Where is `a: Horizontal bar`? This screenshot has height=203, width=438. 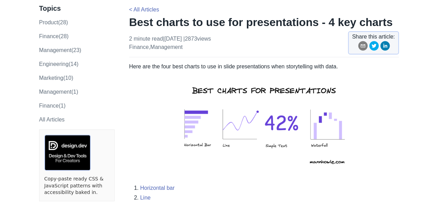 a: Horizontal bar is located at coordinates (158, 187).